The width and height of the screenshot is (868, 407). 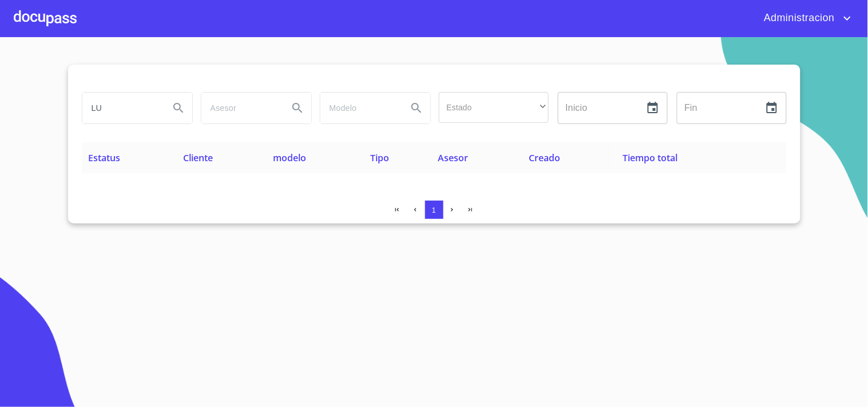 I want to click on span: 1, so click(x=434, y=210).